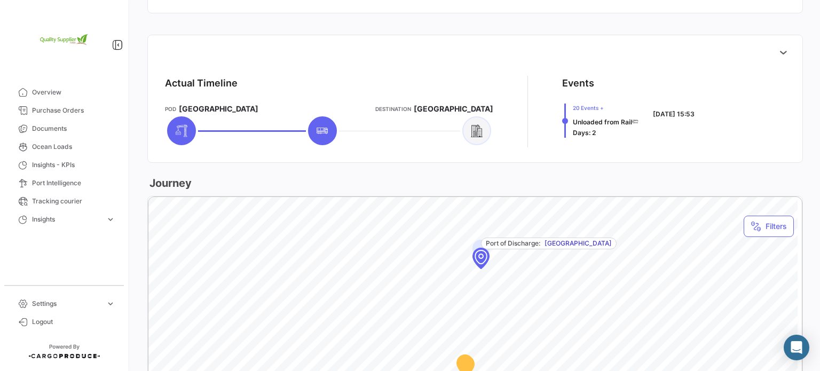 Image resolution: width=820 pixels, height=371 pixels. What do you see at coordinates (74, 201) in the screenshot?
I see `span: Tracking courier` at bounding box center [74, 201].